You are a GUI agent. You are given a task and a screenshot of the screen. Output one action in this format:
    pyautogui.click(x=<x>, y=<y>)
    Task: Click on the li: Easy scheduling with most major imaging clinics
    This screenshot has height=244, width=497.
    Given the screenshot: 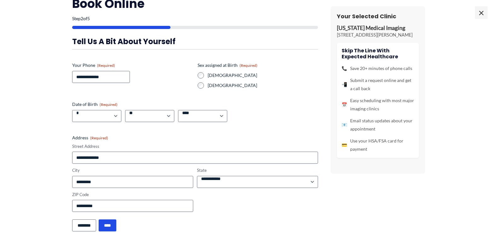 What is the action you would take?
    pyautogui.click(x=378, y=105)
    